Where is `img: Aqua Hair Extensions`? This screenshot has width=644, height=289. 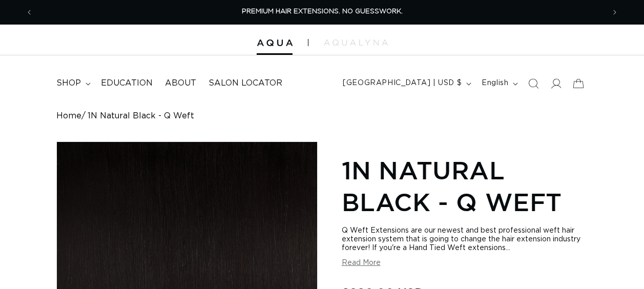 img: Aqua Hair Extensions is located at coordinates (275, 43).